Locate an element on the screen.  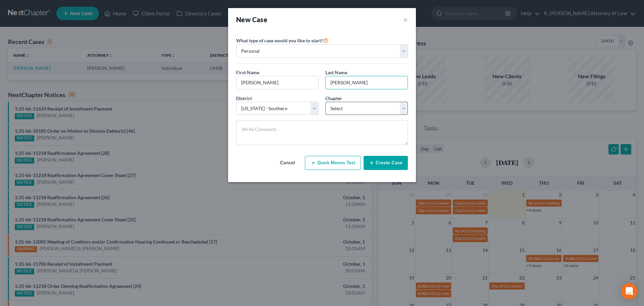
input: Enter First Name is located at coordinates (277, 83).